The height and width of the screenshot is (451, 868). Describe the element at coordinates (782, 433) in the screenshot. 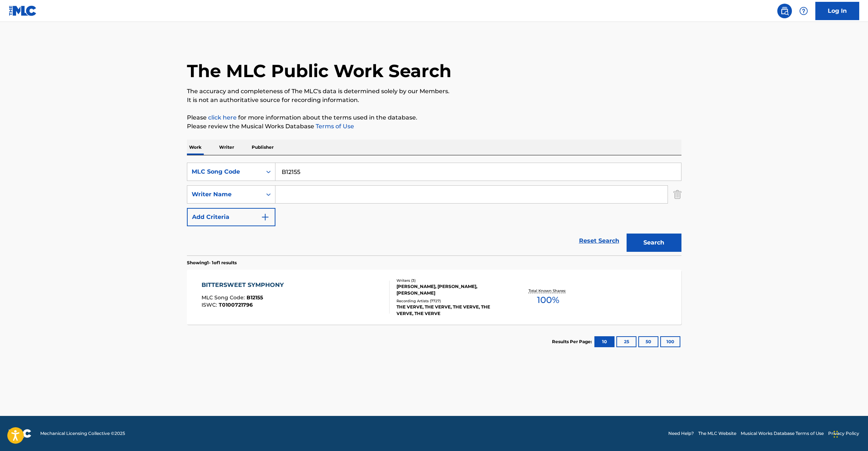

I see `a: Musical Works Database Terms of Use` at that location.